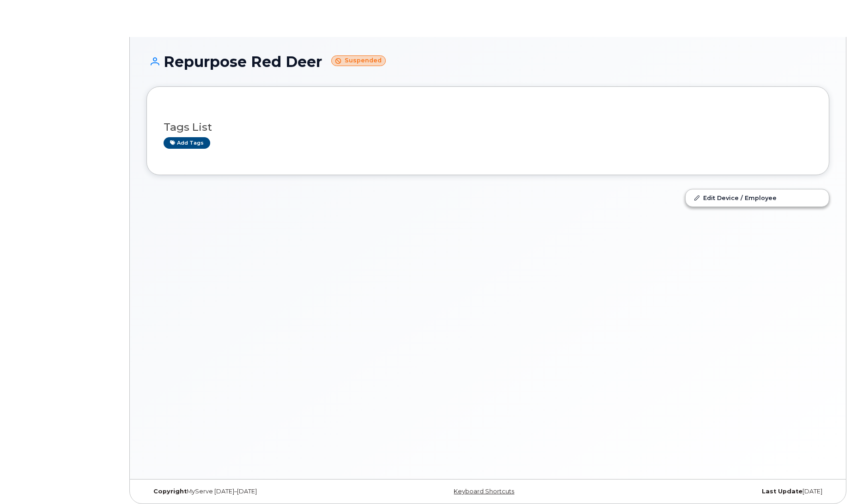 The image size is (851, 504). I want to click on a: Add tags, so click(187, 143).